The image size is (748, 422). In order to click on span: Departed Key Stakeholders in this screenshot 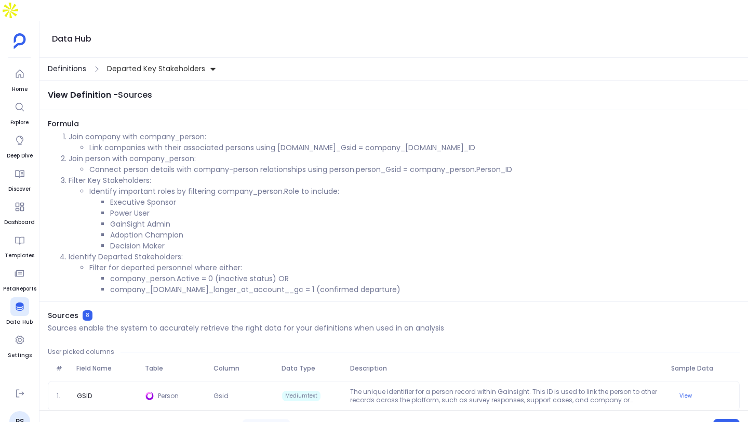, I will do `click(156, 69)`.